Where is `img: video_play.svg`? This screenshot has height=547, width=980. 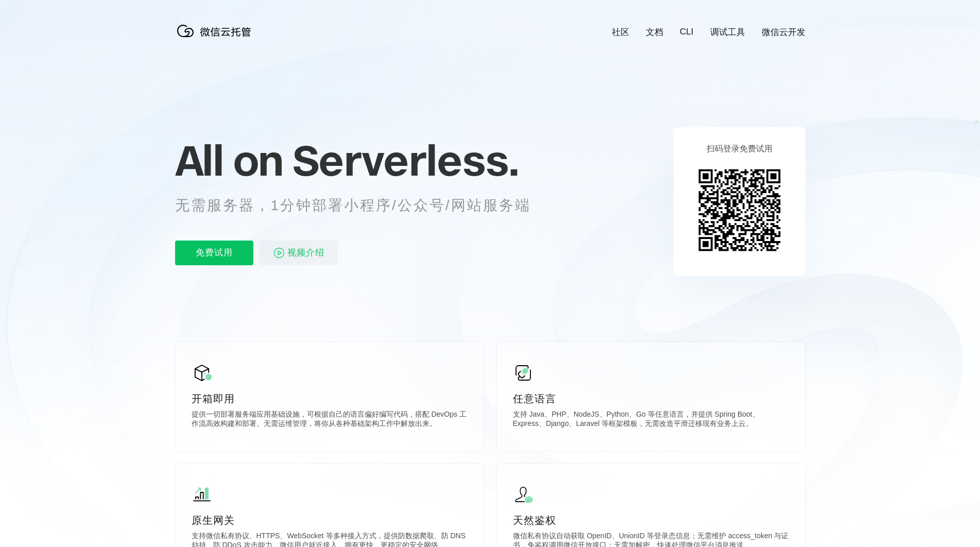
img: video_play.svg is located at coordinates (279, 253).